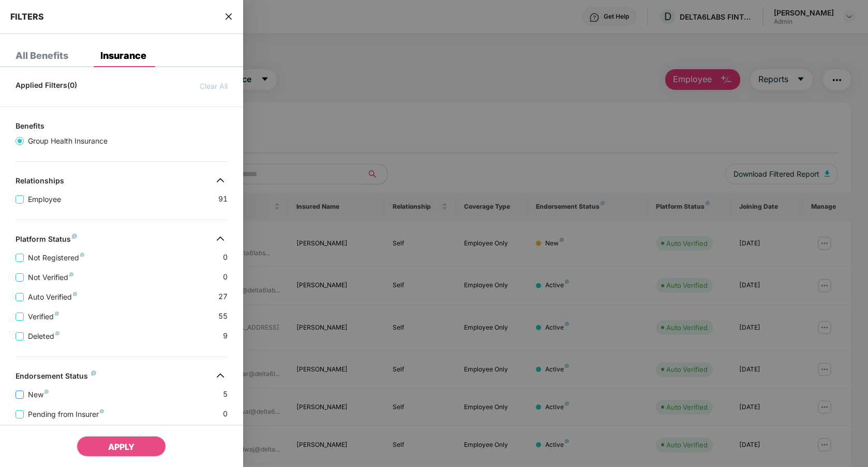 The height and width of the screenshot is (467, 868). What do you see at coordinates (56, 258) in the screenshot?
I see `span: Not Registered` at bounding box center [56, 258].